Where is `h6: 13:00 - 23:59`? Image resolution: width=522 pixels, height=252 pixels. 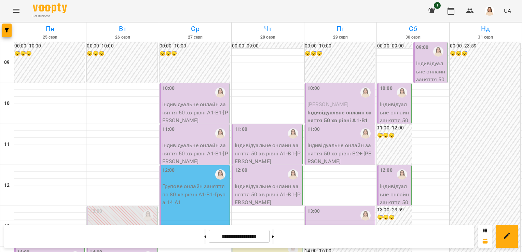
h6: 13:00 - 23:59 is located at coordinates (394, 210).